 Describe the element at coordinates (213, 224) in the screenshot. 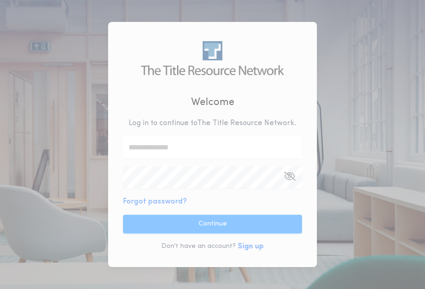

I see `button: Continue` at that location.